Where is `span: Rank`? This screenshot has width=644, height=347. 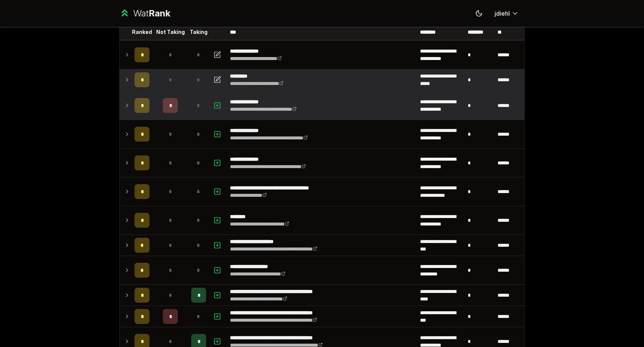 span: Rank is located at coordinates (159, 13).